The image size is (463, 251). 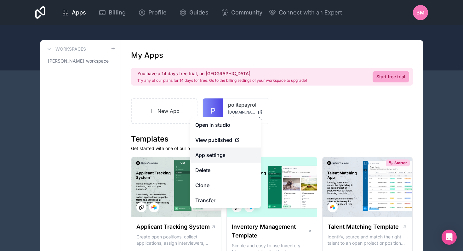 What do you see at coordinates (173, 227) in the screenshot?
I see `h1: Applicant Tracking System` at bounding box center [173, 227].